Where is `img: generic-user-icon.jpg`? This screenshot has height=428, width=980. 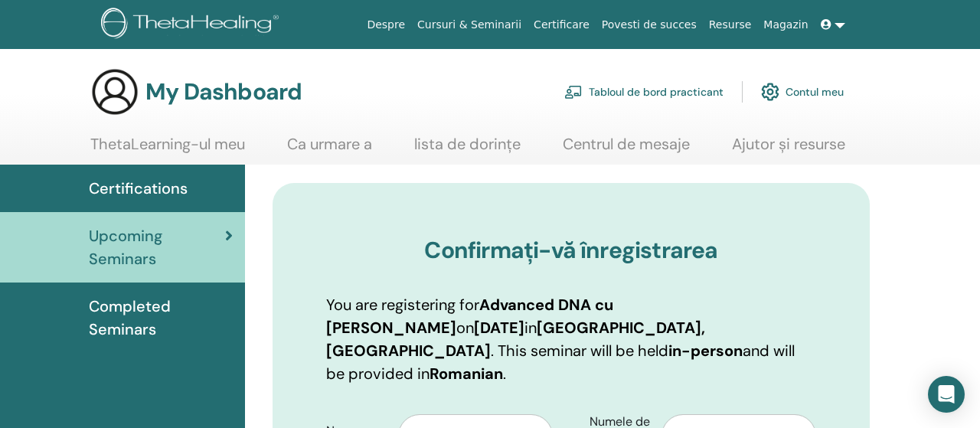
img: generic-user-icon.jpg is located at coordinates (115, 92).